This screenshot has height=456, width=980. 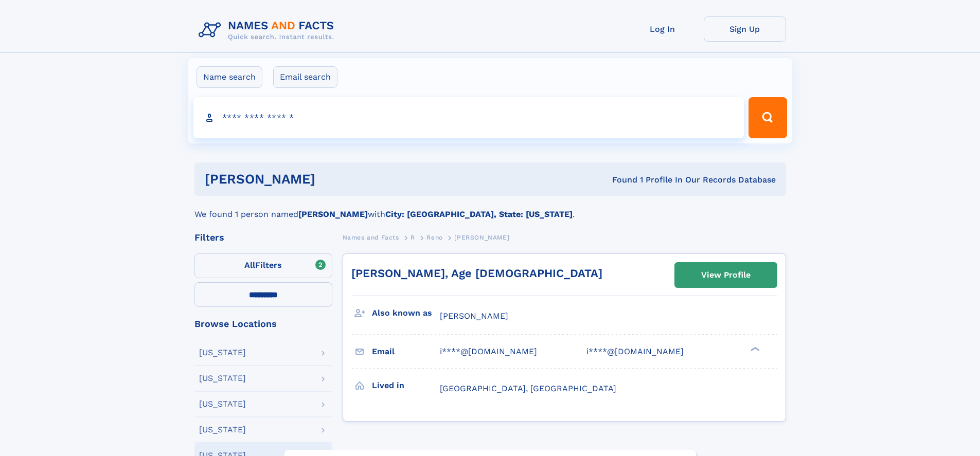 What do you see at coordinates (263, 266) in the screenshot?
I see `label: Filters` at bounding box center [263, 266].